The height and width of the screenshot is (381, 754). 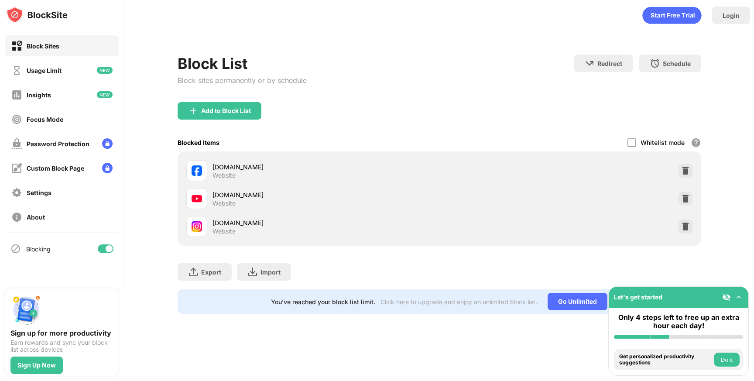 I want to click on div: animation, so click(x=672, y=15).